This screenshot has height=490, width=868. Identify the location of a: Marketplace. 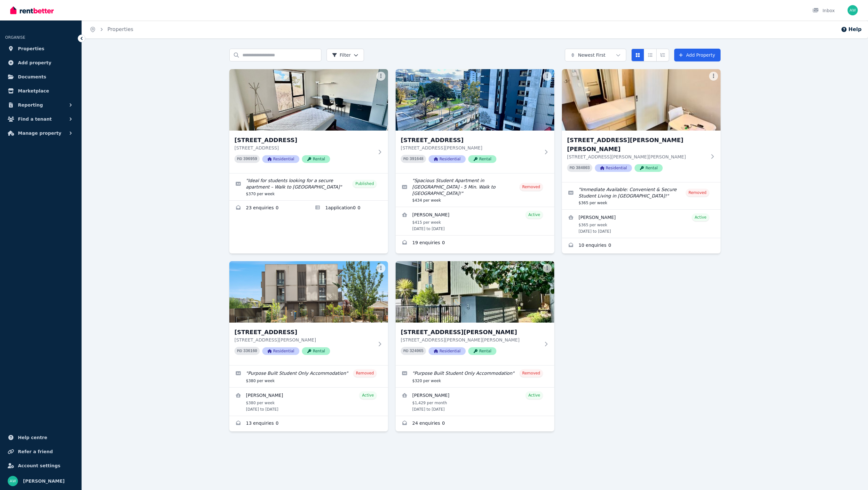
(41, 91).